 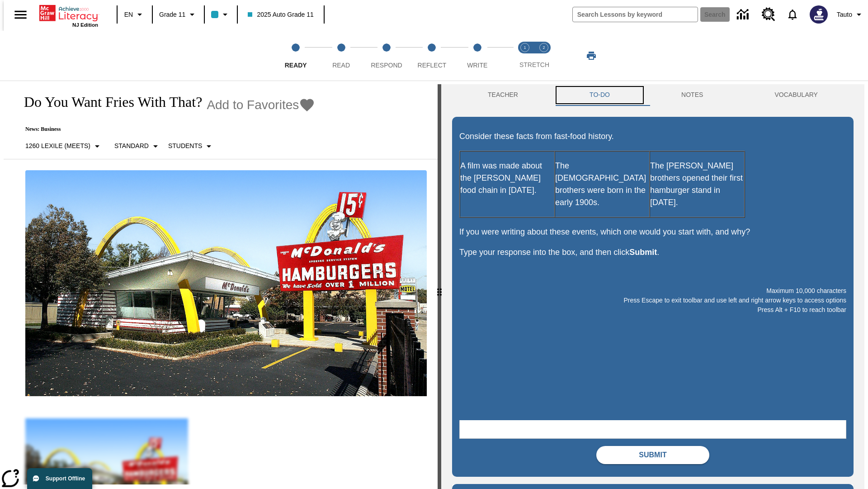 What do you see at coordinates (20, 15) in the screenshot?
I see `button: Open side menu` at bounding box center [20, 15].